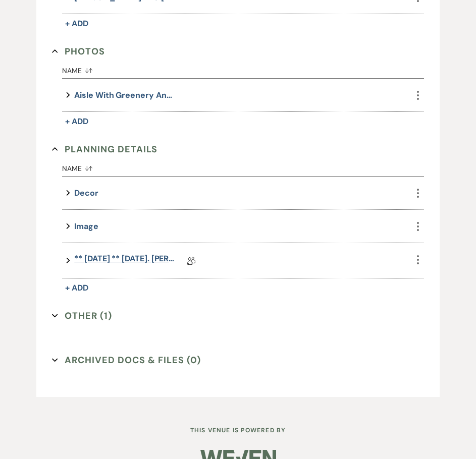 This screenshot has height=459, width=476. What do you see at coordinates (82, 316) in the screenshot?
I see `button: Other (1)` at bounding box center [82, 316].